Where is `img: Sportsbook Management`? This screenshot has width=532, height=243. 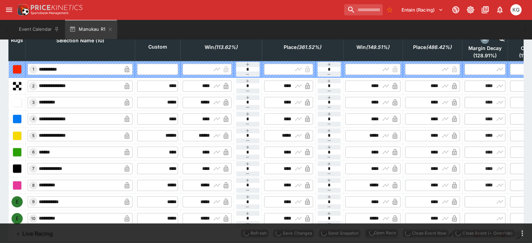 img: Sportsbook Management is located at coordinates (50, 13).